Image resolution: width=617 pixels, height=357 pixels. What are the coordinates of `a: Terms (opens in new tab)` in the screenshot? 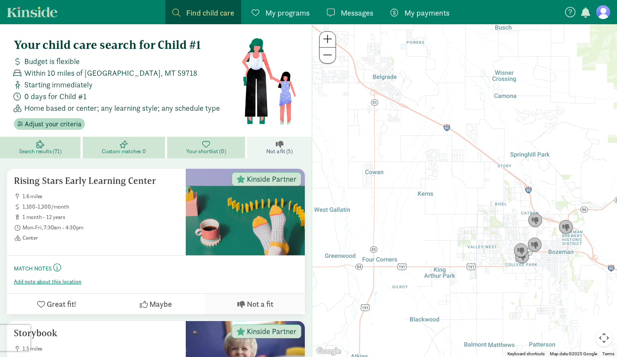 It's located at (609, 354).